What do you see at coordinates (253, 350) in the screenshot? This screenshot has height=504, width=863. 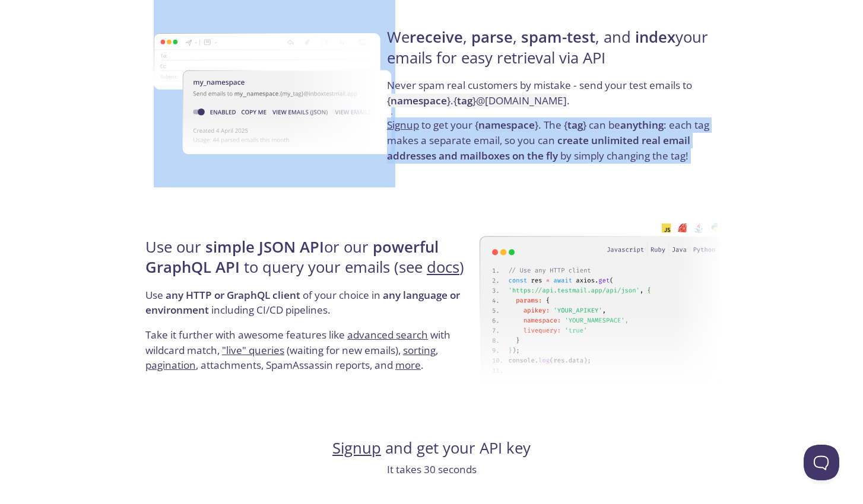 I see `a: "live" queries` at bounding box center [253, 350].